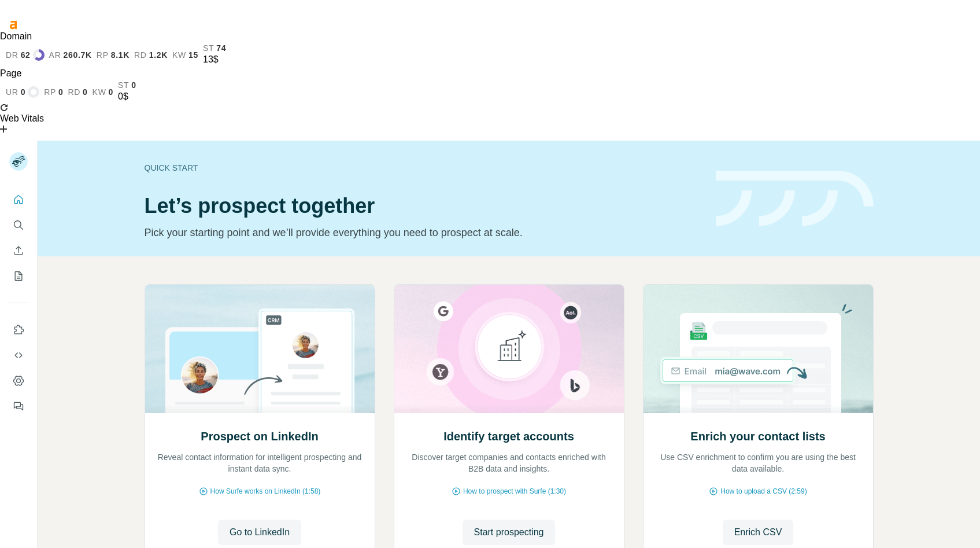 The width and height of the screenshot is (980, 548). What do you see at coordinates (71, 55) in the screenshot?
I see `a: ar260.7K` at bounding box center [71, 55].